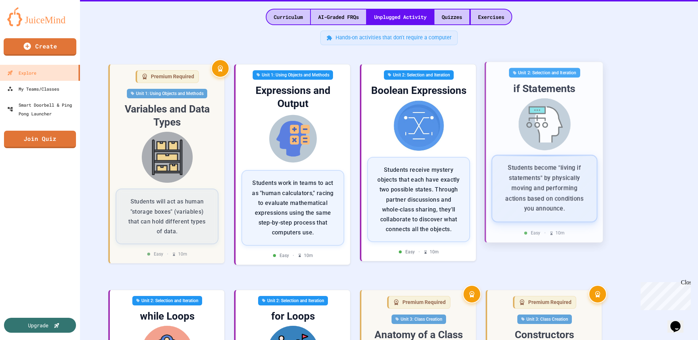  What do you see at coordinates (167, 116) in the screenshot?
I see `div: Variables and Data Types` at bounding box center [167, 116].